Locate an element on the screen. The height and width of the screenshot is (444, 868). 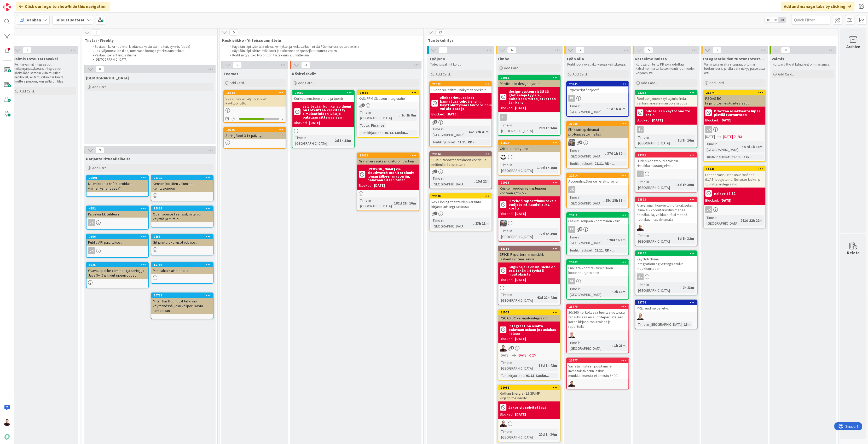
b: elinkaarimuutokset kannattaa tehdä ensin, käyttöliittymärefaktoroinnin voi aloittaa jo is located at coordinates (466, 103).